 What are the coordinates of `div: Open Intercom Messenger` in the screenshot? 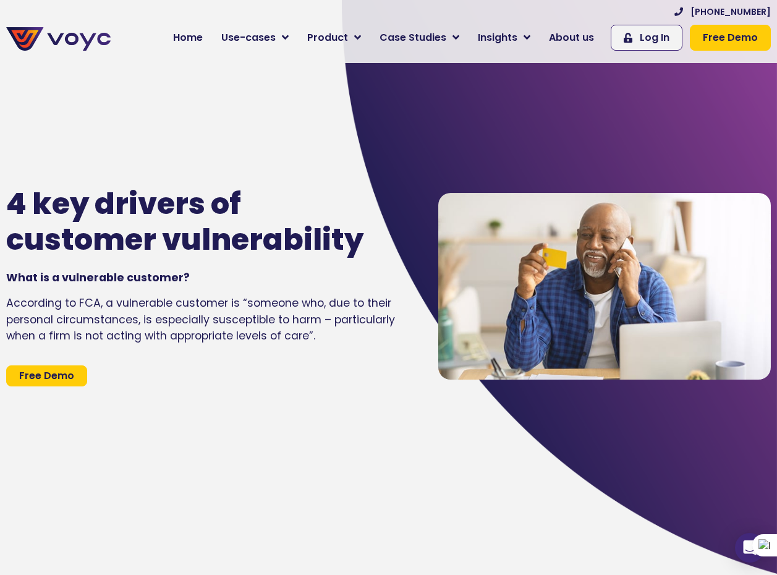 It's located at (750, 548).